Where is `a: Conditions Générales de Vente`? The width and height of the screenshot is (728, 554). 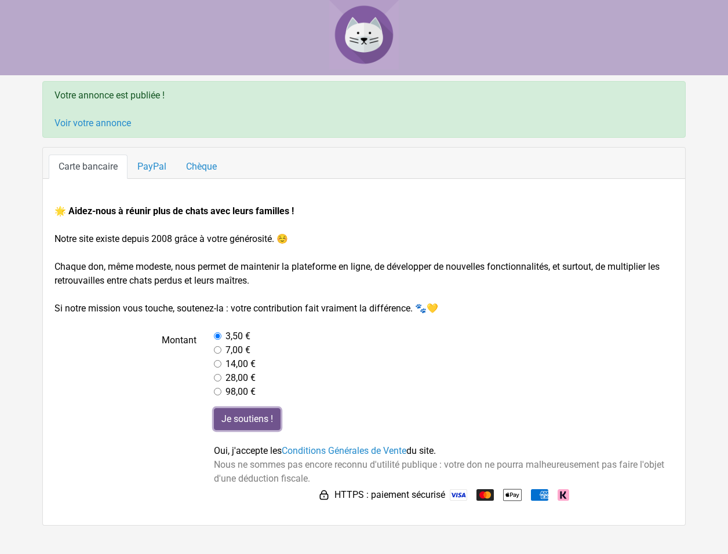 a: Conditions Générales de Vente is located at coordinates (344, 451).